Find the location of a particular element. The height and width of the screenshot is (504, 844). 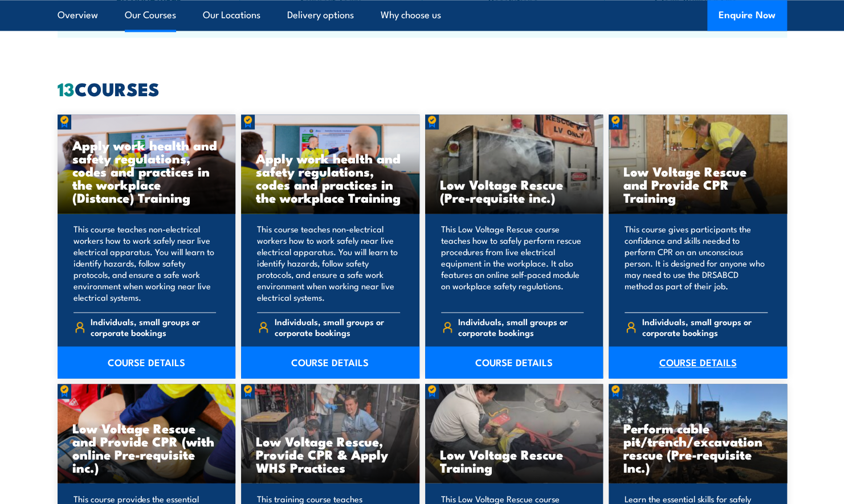

strong: 13 is located at coordinates (66, 88).